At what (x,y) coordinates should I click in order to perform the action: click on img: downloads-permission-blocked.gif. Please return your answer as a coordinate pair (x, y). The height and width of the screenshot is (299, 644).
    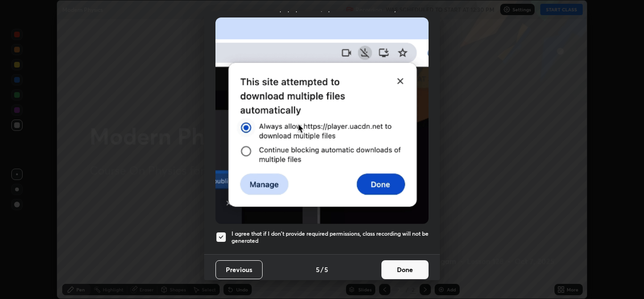
    Looking at the image, I should click on (322, 120).